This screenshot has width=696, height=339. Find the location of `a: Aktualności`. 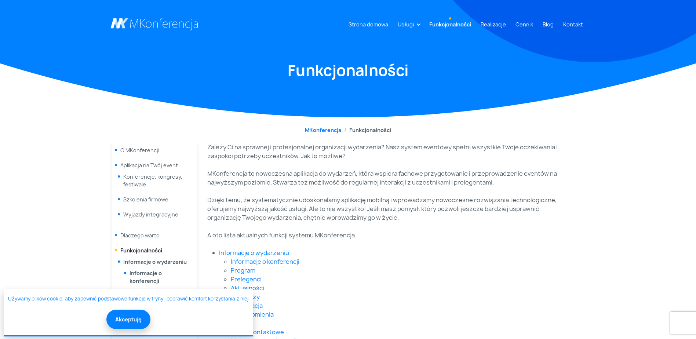

a: Aktualności is located at coordinates (247, 288).